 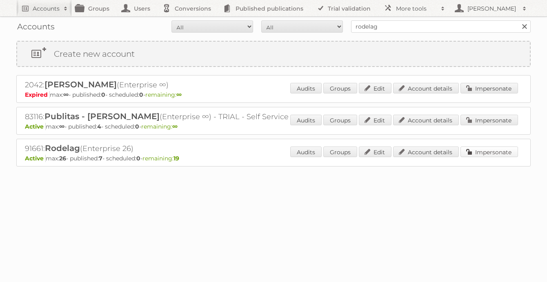 I want to click on h2: 83116: (Enterprise ∞) - TRIAL - Self Service, so click(x=168, y=117).